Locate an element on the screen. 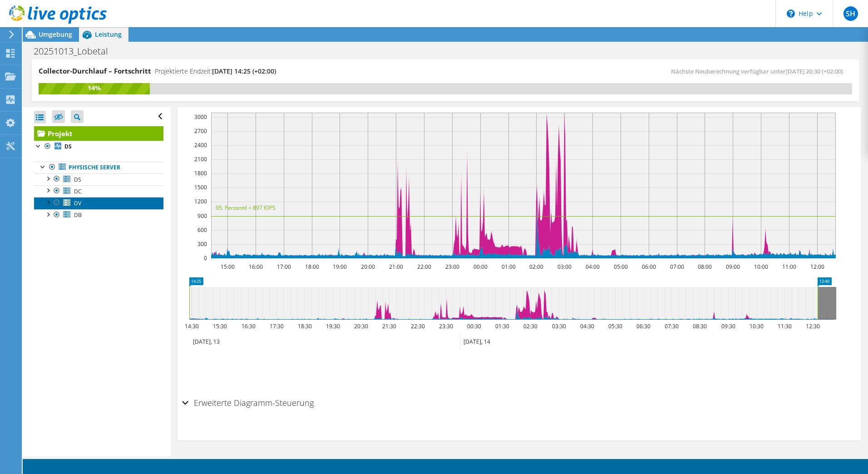  text: 21:00 is located at coordinates (396, 266).